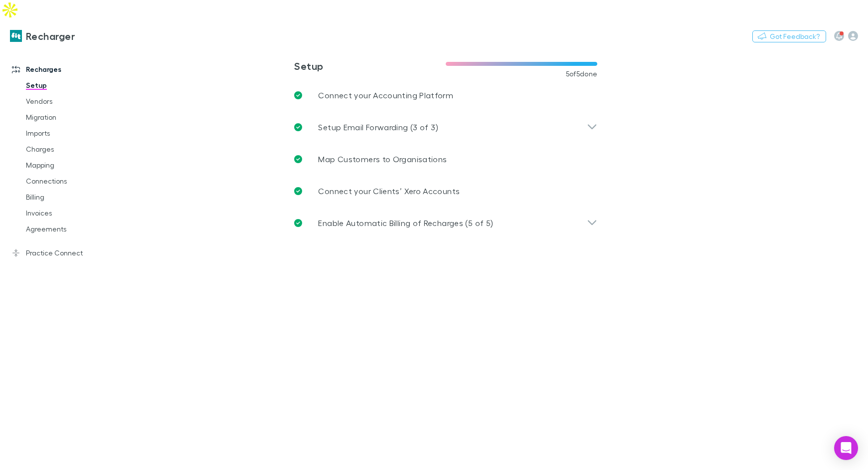 The width and height of the screenshot is (868, 470). What do you see at coordinates (64, 253) in the screenshot?
I see `a: Practice Connect` at bounding box center [64, 253].